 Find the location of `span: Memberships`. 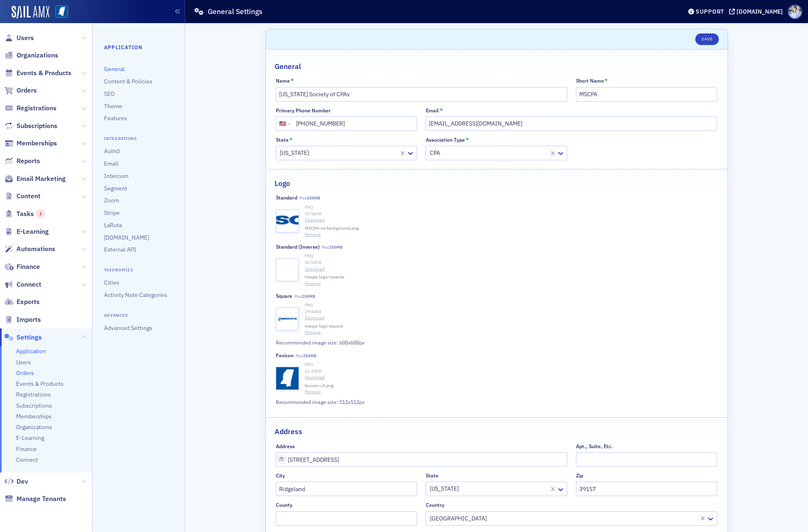

span: Memberships is located at coordinates (37, 143).